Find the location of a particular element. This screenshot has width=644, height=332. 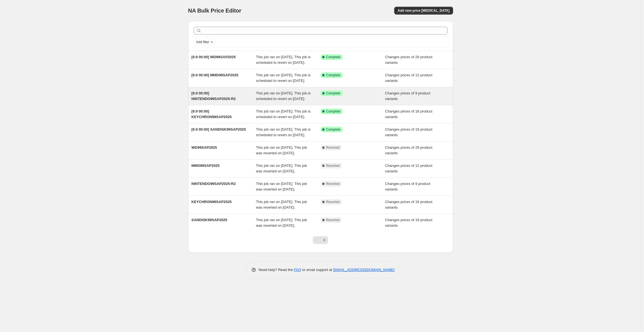

span: NA Bulk Price Editor is located at coordinates (215, 11).